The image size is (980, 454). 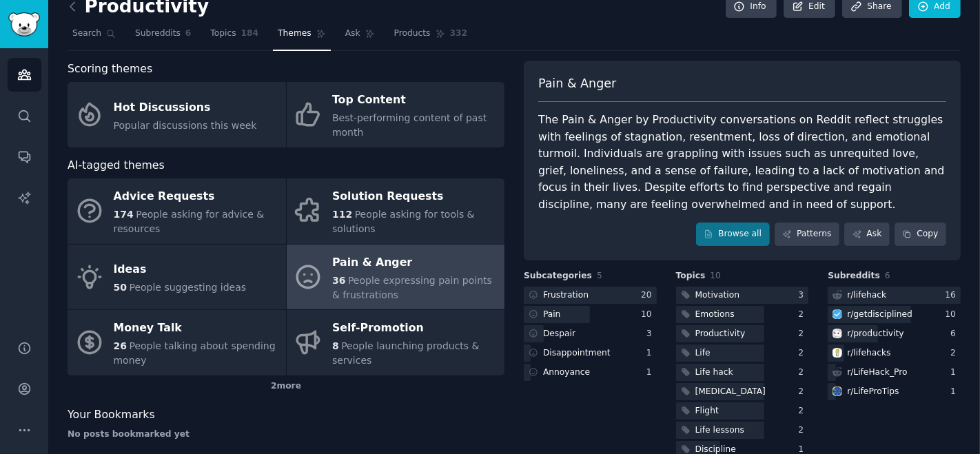 I want to click on a: Disappointment1, so click(x=589, y=353).